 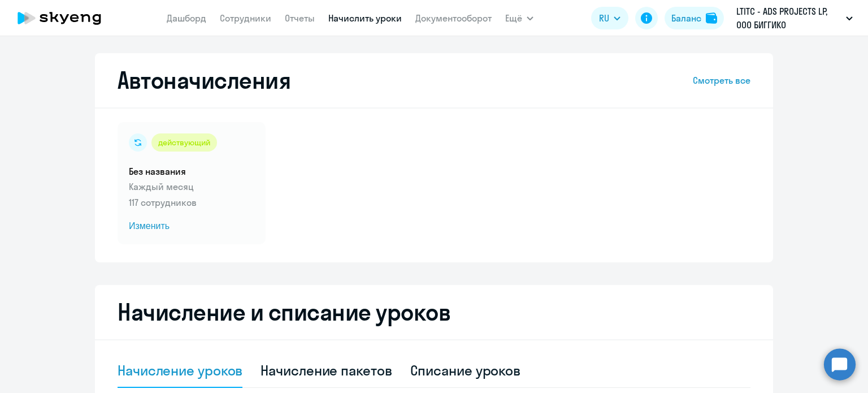 What do you see at coordinates (245, 18) in the screenshot?
I see `a: Сотрудники` at bounding box center [245, 18].